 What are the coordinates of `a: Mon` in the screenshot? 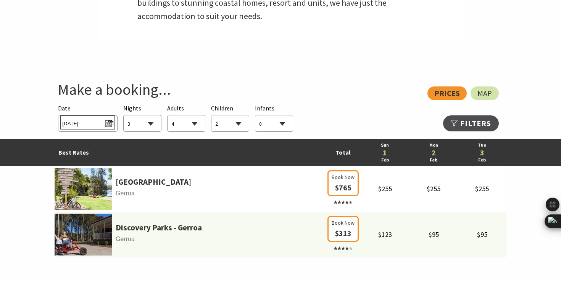 It's located at (433, 145).